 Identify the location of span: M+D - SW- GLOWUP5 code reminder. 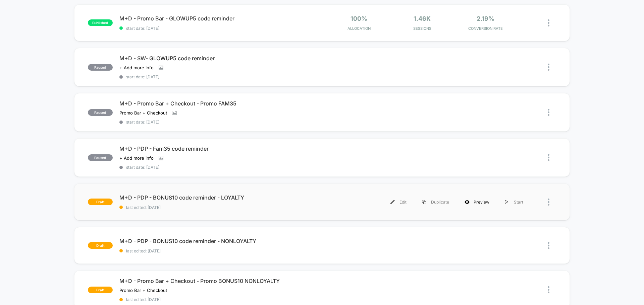
(220, 59).